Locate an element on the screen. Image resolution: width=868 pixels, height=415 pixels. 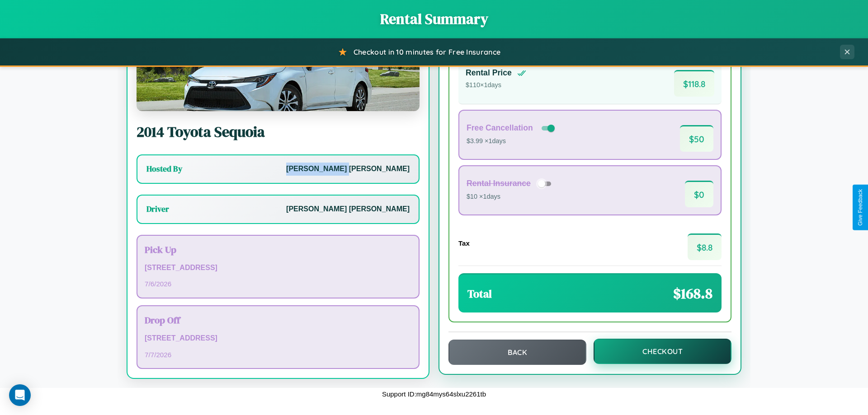
h3: Drop Off is located at coordinates (278, 320).